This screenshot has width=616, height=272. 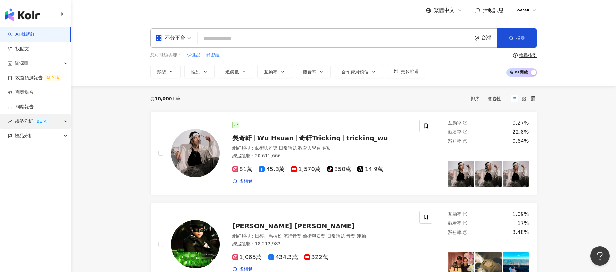 What do you see at coordinates (269, 236) in the screenshot?
I see `span: 田徑、馬拉松` at bounding box center [269, 236].